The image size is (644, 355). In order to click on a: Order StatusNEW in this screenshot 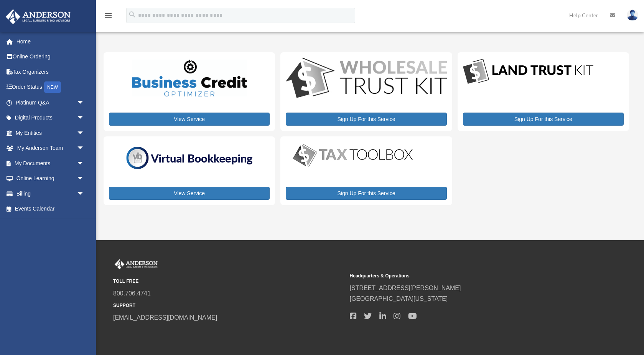, I will do `click(50, 87)`.